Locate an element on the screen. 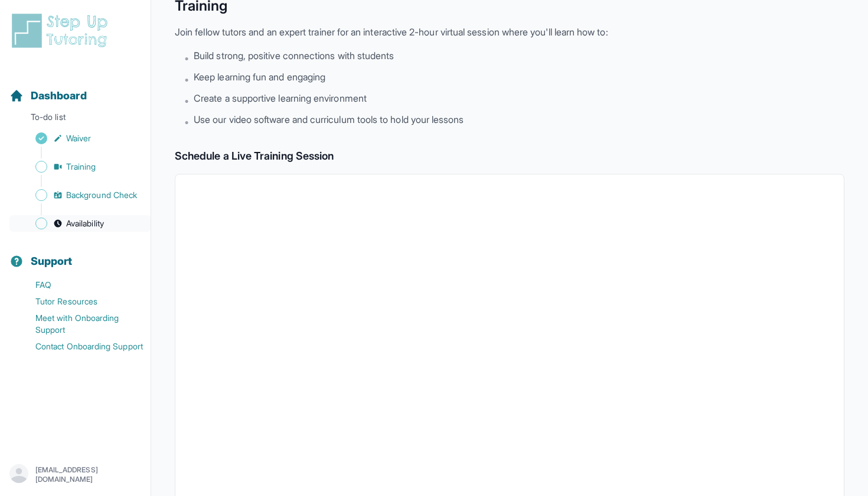 This screenshot has height=496, width=868. span: Use our video software and curriculum tools to hold your lessons is located at coordinates (328, 119).